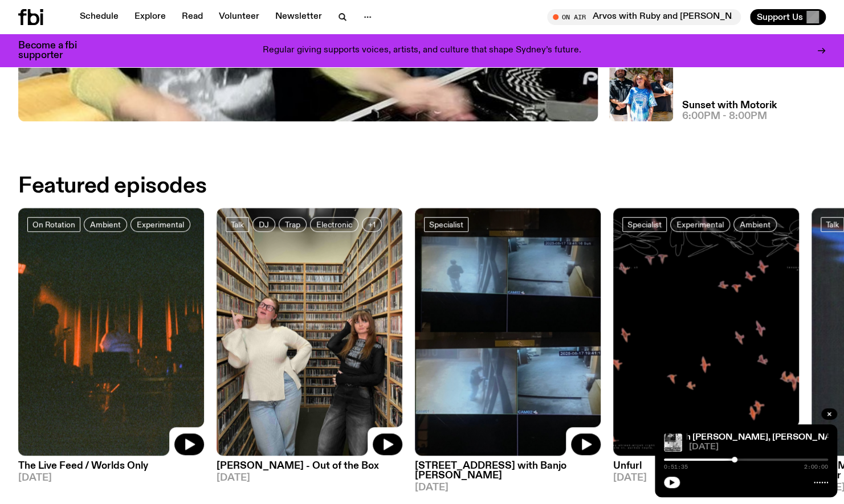 The width and height of the screenshot is (844, 504). What do you see at coordinates (641, 89) in the screenshot?
I see `img: Andrew, Reenie, and Pat stand in a row, smiling at the camera, in dappled light with a vine leafe...` at bounding box center [641, 89].